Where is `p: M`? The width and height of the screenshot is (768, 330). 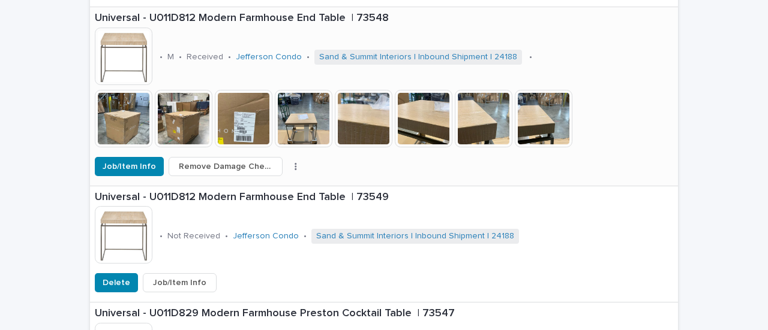
p: M is located at coordinates (170, 57).